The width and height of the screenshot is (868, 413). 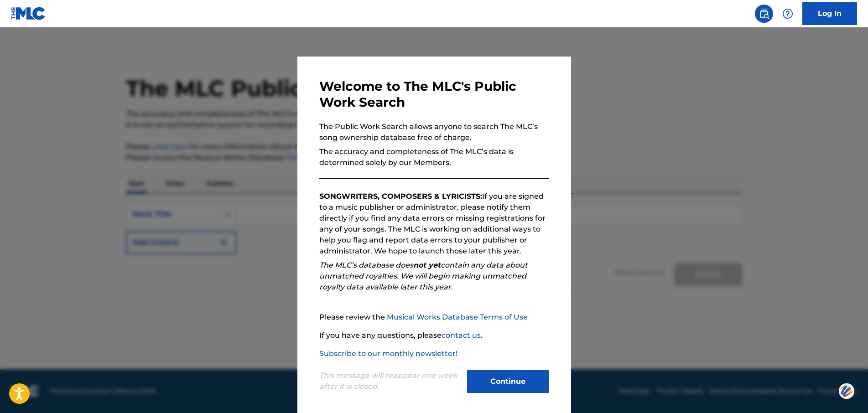 What do you see at coordinates (788, 14) in the screenshot?
I see `img: help` at bounding box center [788, 14].